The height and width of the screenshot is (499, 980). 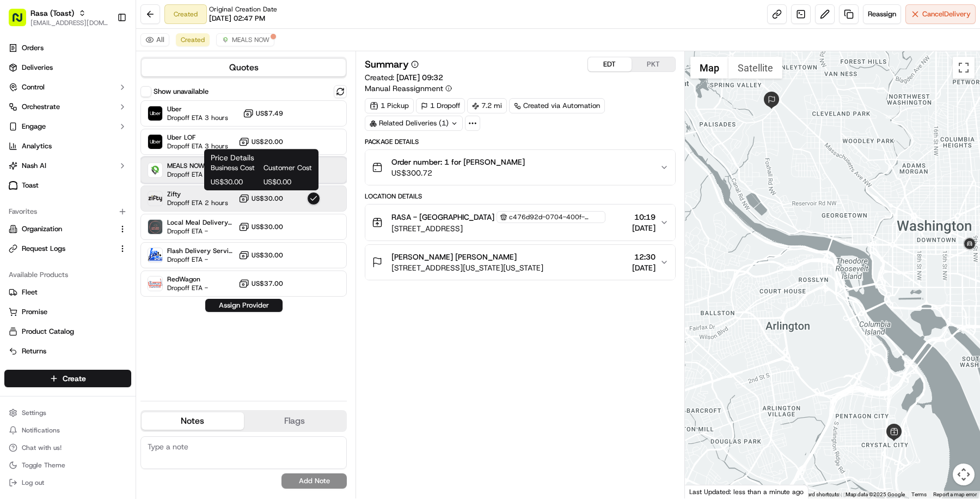 What do you see at coordinates (225, 40) in the screenshot?
I see `img: melas_now_logo.png` at bounding box center [225, 40].